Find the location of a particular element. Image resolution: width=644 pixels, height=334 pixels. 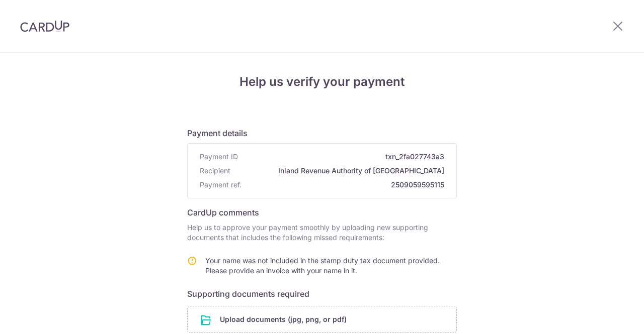

img: CardUp is located at coordinates (45, 26).